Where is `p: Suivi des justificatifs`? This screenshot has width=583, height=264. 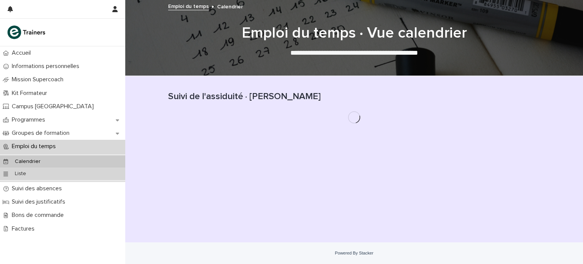
p: Suivi des justificatifs is located at coordinates (40, 201).